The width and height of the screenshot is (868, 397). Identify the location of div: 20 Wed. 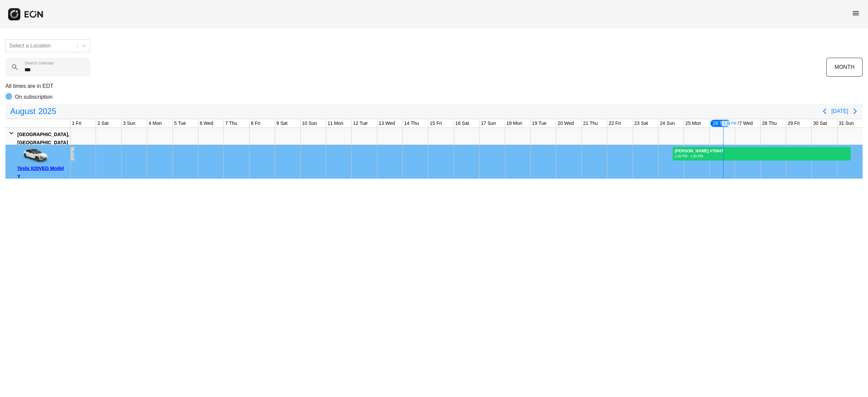
(566, 123).